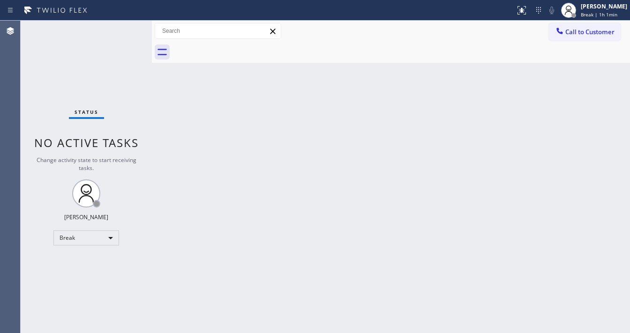 The width and height of the screenshot is (630, 333). Describe the element at coordinates (86, 143) in the screenshot. I see `span: No active tasks` at that location.